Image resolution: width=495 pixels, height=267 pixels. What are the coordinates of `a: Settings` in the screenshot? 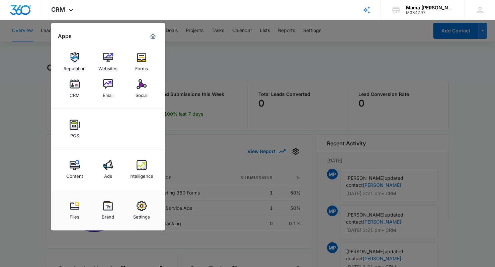 It's located at (141, 210).